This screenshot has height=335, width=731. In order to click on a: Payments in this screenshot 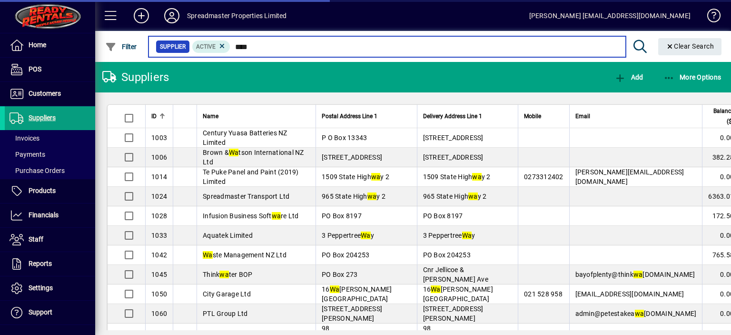, I will do `click(50, 154)`.